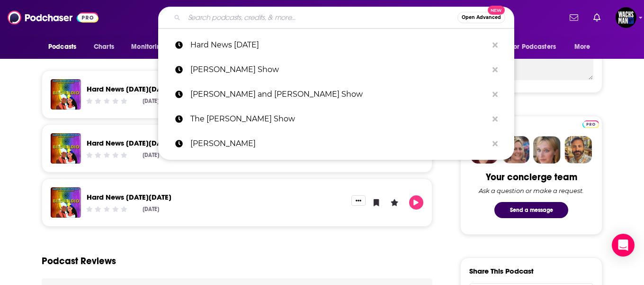 The height and width of the screenshot is (285, 644). Describe the element at coordinates (321, 18) in the screenshot. I see `input: Search podcasts, credits, & more...` at that location.